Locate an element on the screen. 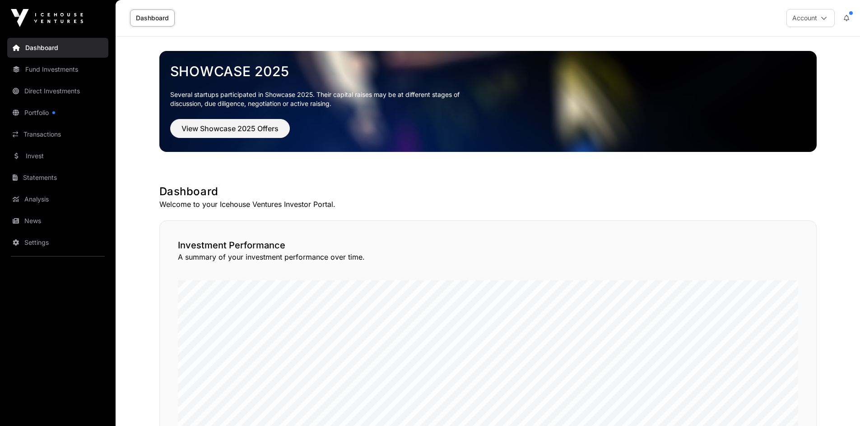 The image size is (860, 426). p: Several startups participated in Showcase 2025. Their capital raises may be at different stages o... is located at coordinates (322, 99).